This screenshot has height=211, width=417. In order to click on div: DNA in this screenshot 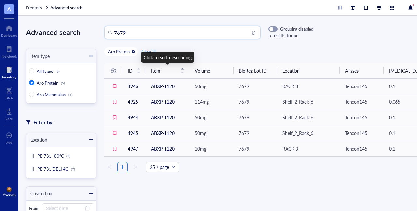, I will do `click(9, 98)`.